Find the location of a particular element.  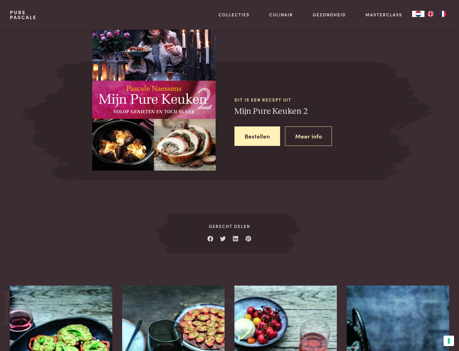

a: Collecties is located at coordinates (234, 14).